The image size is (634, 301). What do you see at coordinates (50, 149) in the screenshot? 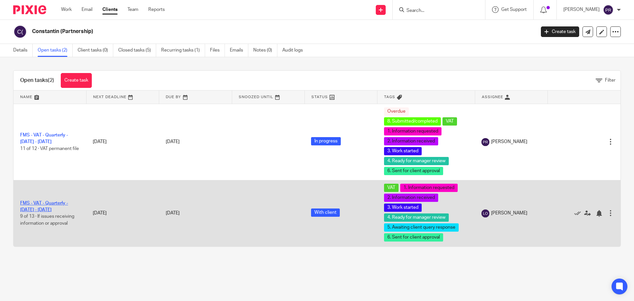
I see `span: 11 of 12 · VAT permanent file` at bounding box center [50, 149].